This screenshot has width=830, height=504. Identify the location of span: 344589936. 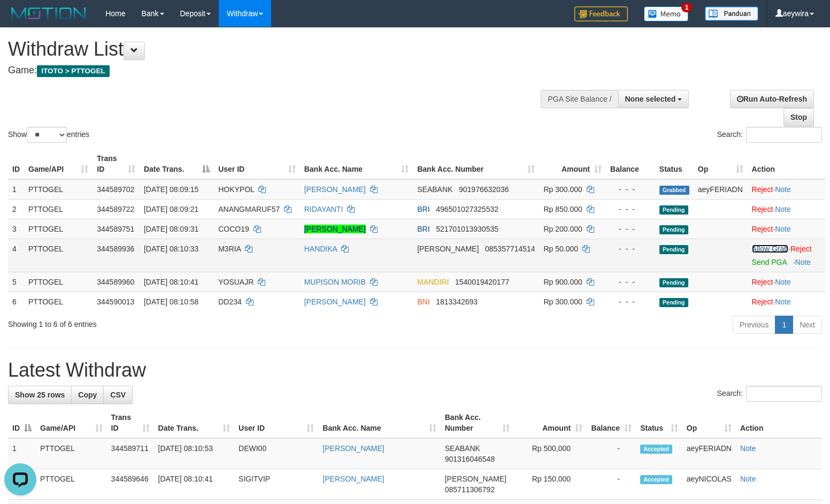
(116, 248).